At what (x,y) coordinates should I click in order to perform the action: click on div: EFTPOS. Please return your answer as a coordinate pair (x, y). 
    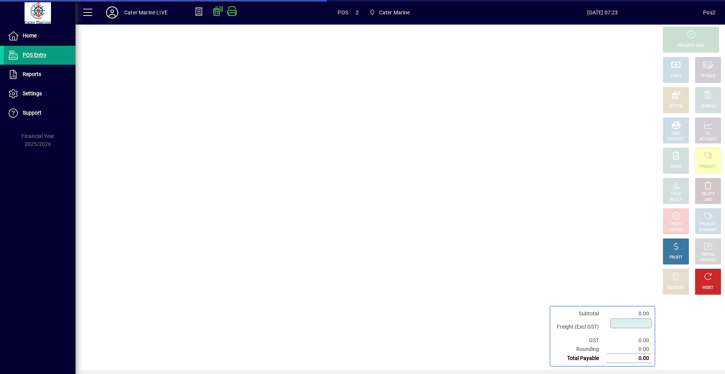
    Looking at the image, I should click on (676, 106).